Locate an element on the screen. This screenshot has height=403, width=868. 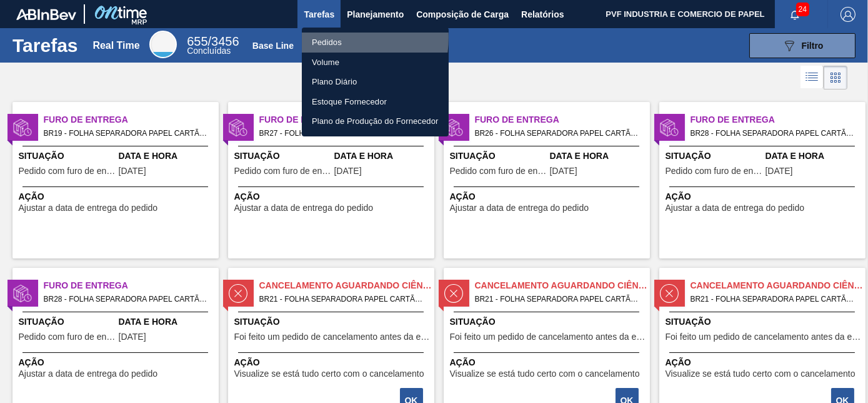
li: Plano de Produção do Fornecedor is located at coordinates (375, 122).